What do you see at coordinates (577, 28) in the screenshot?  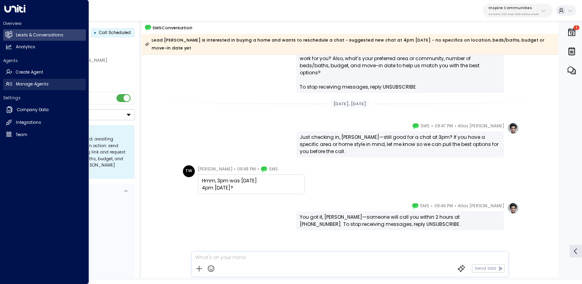 I see `span: 1` at bounding box center [577, 28].